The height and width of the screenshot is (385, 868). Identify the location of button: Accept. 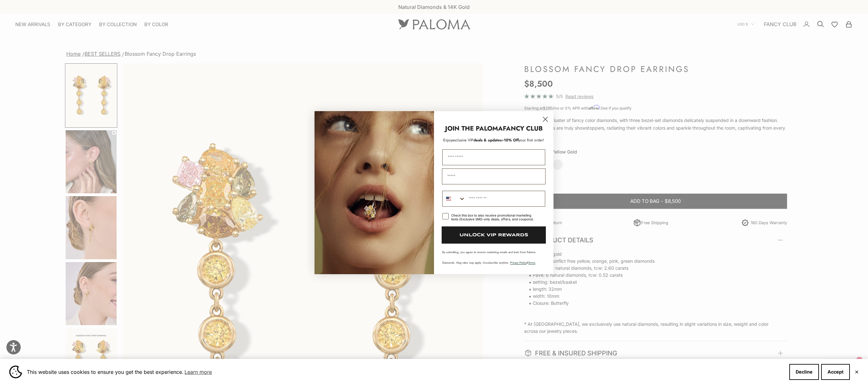
(835, 372).